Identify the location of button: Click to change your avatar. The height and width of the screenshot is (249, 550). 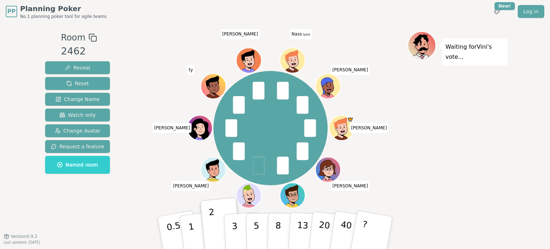
(293, 61).